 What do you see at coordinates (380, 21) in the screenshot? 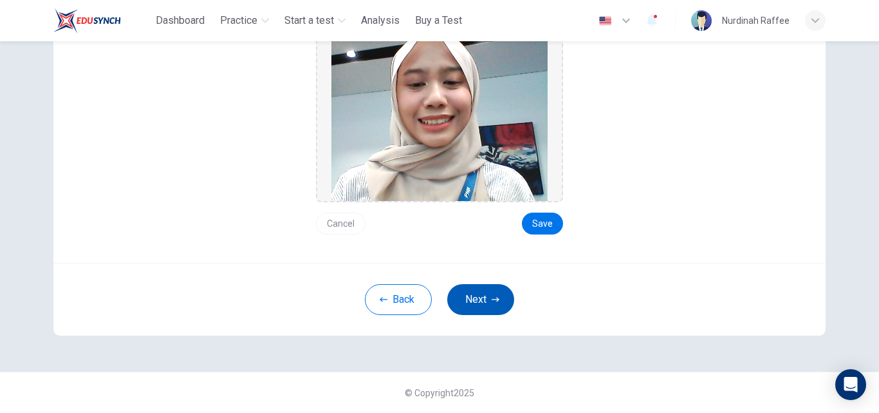
I see `a: Analysis` at bounding box center [380, 21].